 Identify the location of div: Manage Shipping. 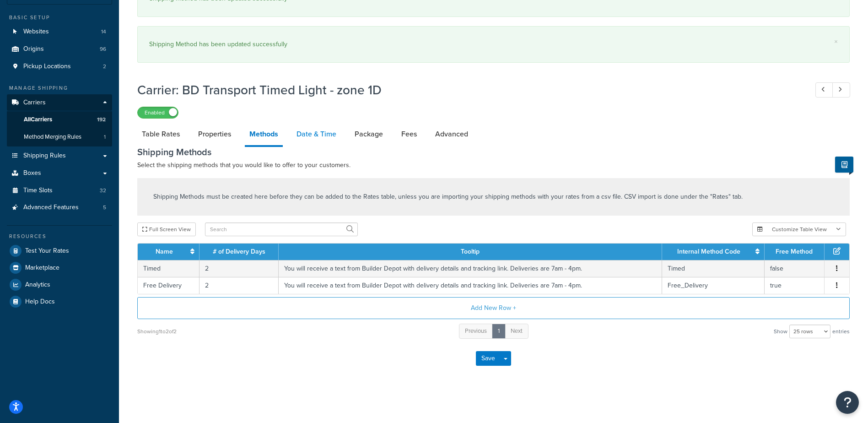
(60, 88).